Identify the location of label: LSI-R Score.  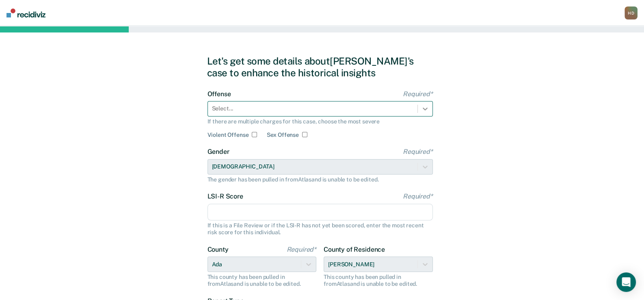
(320, 196).